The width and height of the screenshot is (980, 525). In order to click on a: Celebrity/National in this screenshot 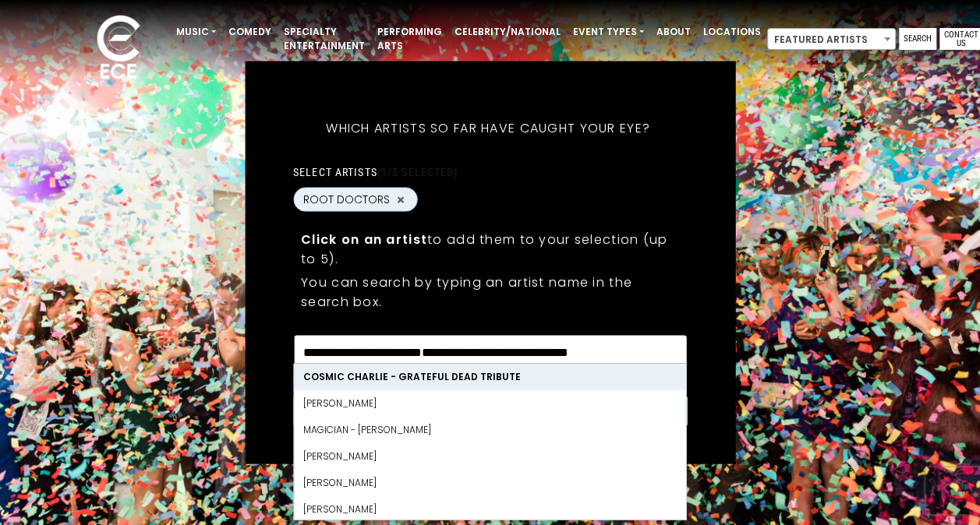, I will do `click(508, 32)`.